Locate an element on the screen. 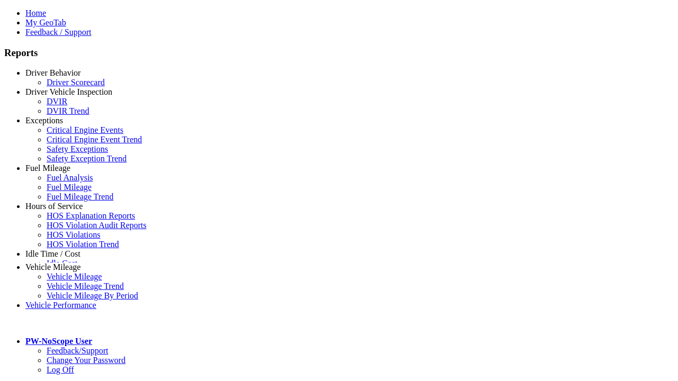 The image size is (678, 381). a: HOS Violation Trend is located at coordinates (83, 244).